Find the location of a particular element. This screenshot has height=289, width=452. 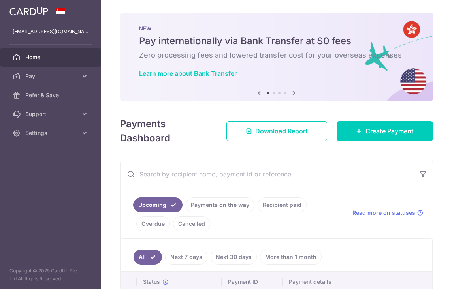

span: Support is located at coordinates (51, 114).